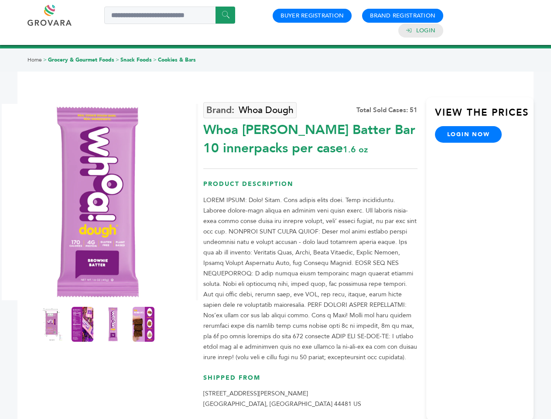 The image size is (551, 419). I want to click on a: Home, so click(34, 60).